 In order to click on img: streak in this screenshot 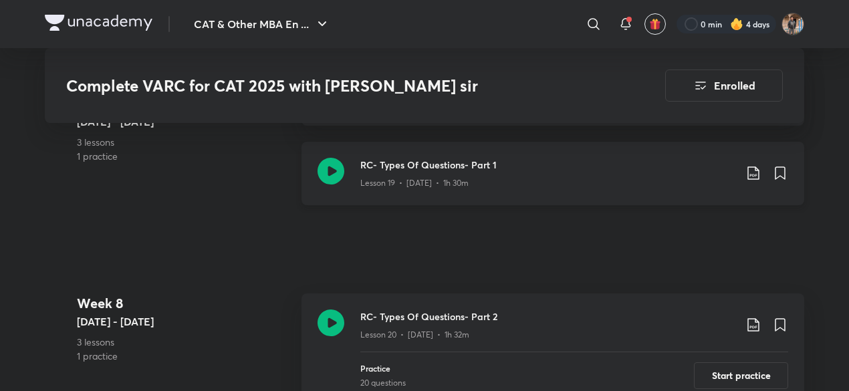, I will do `click(737, 24)`.